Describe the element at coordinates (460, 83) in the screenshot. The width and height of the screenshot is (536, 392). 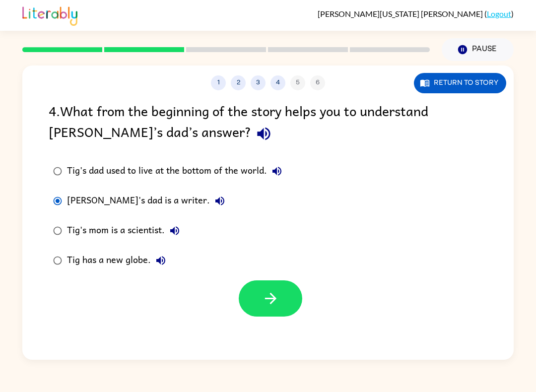
I see `button: Return to story` at that location.